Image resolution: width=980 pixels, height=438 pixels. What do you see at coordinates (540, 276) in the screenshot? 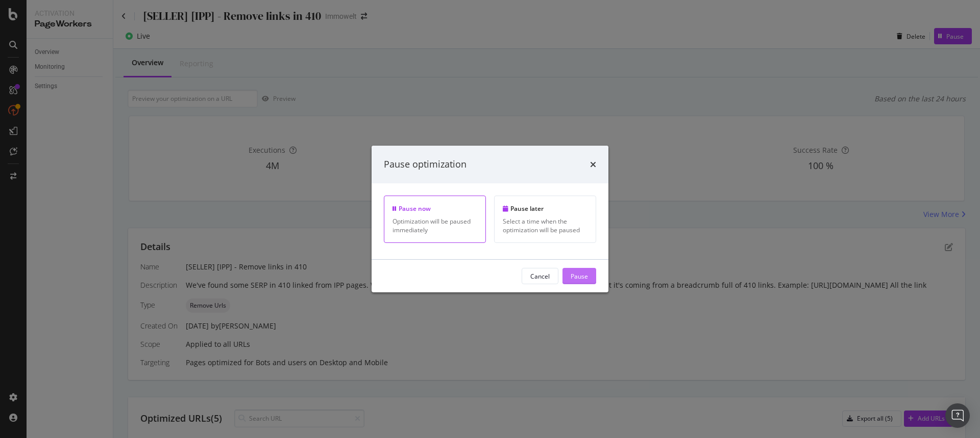
I see `div: Cancel` at bounding box center [540, 276].